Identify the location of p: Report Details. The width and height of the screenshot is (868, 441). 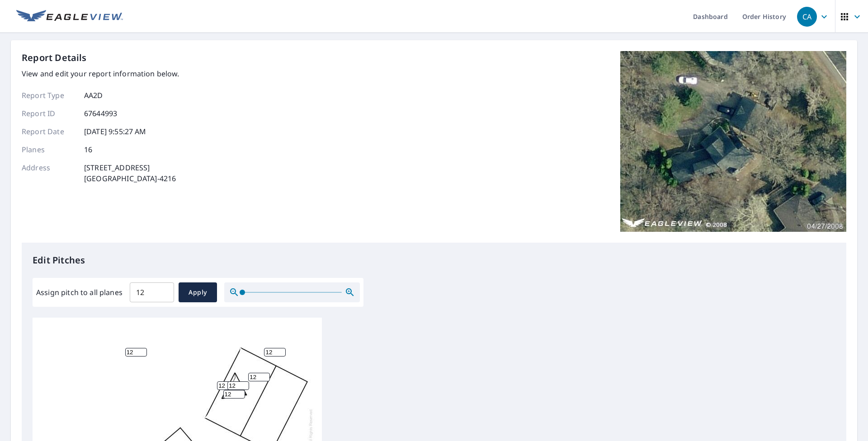
(54, 58).